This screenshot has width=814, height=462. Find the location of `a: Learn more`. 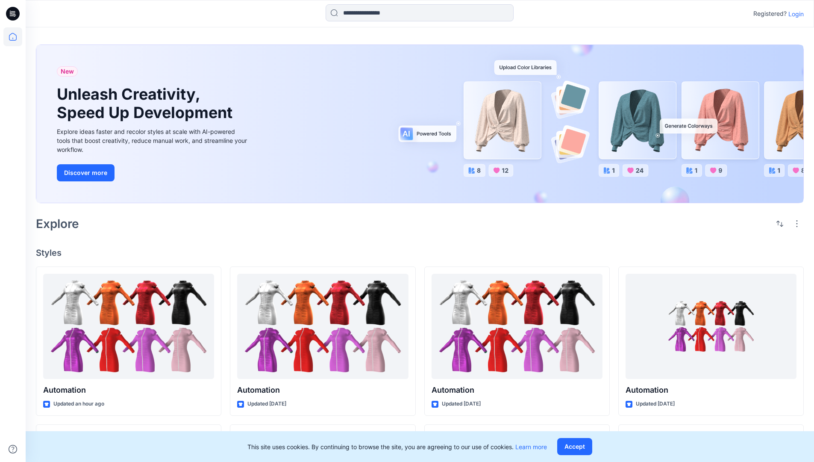

a: Learn more is located at coordinates (531, 446).